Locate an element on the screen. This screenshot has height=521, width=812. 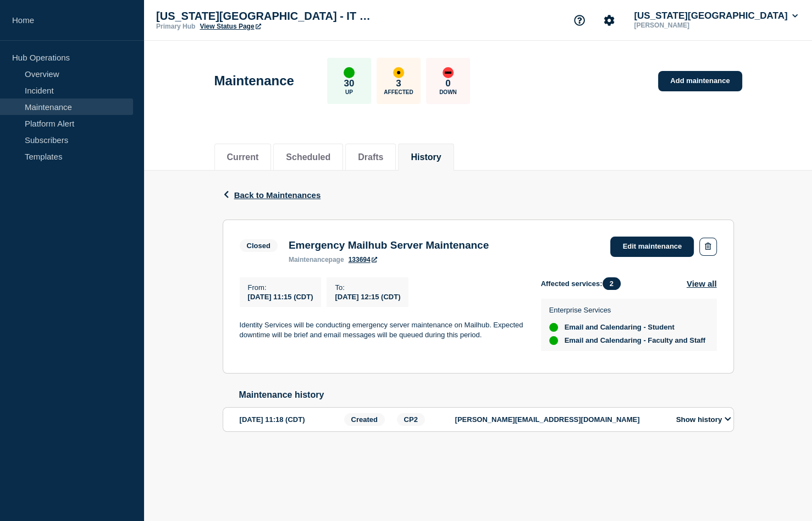
button: Back to Maintenances is located at coordinates (272, 195).